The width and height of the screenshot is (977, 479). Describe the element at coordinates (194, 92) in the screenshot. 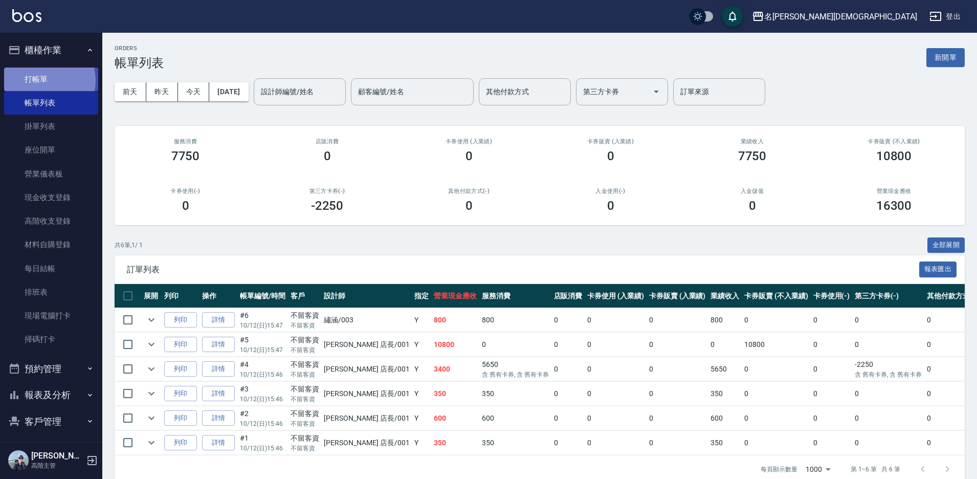

I see `button: 今天` at that location.